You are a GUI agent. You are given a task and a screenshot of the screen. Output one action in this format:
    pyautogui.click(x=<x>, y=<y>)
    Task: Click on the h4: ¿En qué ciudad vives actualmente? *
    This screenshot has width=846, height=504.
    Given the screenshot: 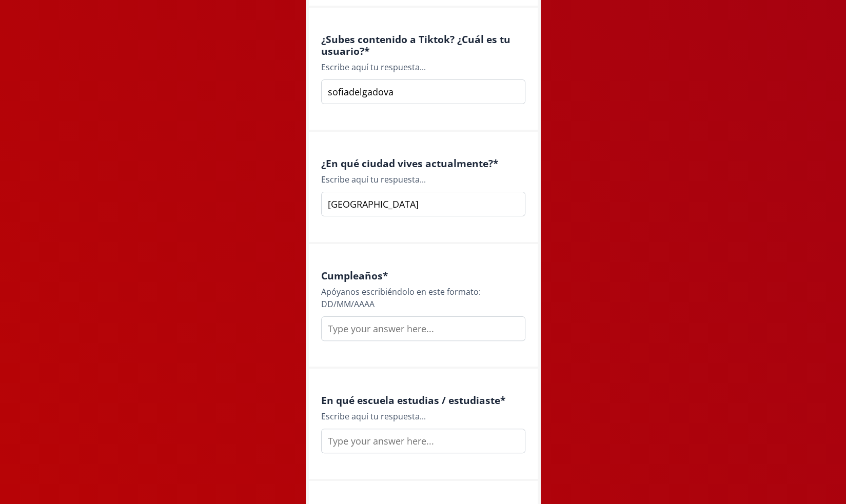 What is the action you would take?
    pyautogui.click(x=423, y=163)
    